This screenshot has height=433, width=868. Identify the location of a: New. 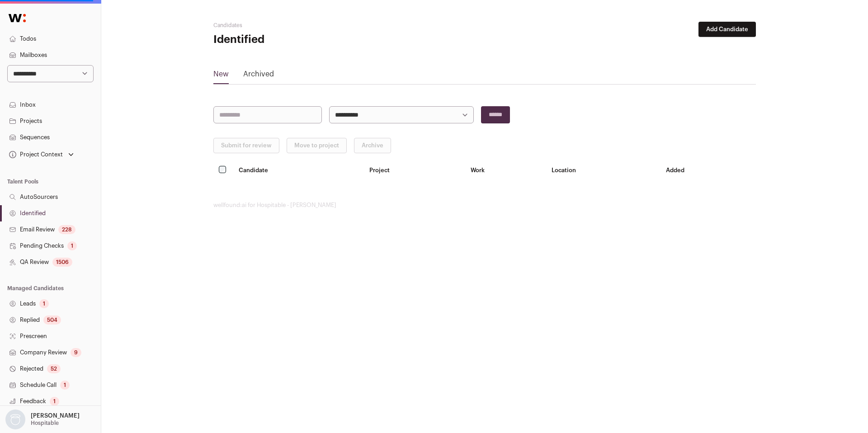
(221, 76).